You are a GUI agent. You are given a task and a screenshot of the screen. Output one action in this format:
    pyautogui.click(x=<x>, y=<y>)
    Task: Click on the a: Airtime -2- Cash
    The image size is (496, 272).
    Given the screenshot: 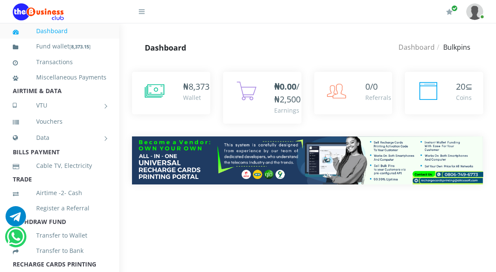 What is the action you would take?
    pyautogui.click(x=60, y=193)
    